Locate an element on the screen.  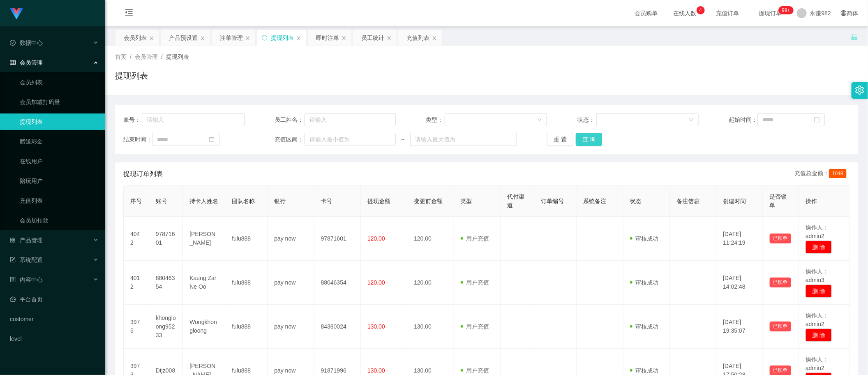
h1: 提现列表 is located at coordinates (131, 75).